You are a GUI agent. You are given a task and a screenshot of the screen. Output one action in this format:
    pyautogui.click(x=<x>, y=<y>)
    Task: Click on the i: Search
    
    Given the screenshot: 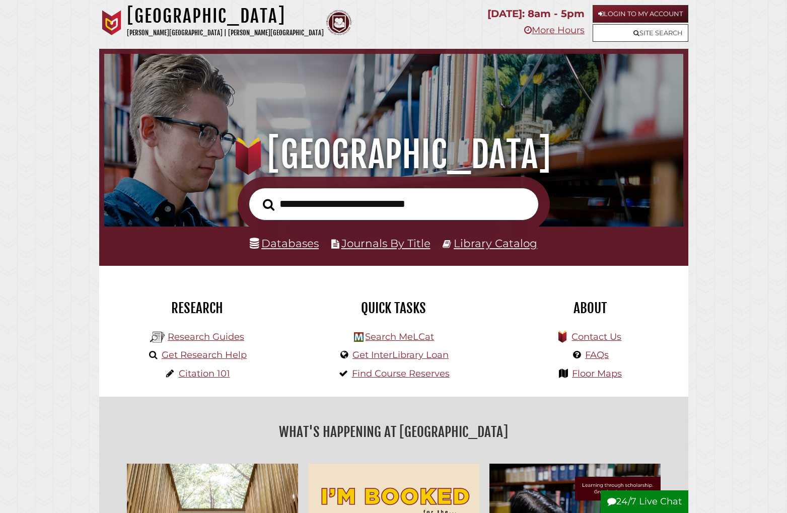 What is the action you would take?
    pyautogui.click(x=268, y=204)
    